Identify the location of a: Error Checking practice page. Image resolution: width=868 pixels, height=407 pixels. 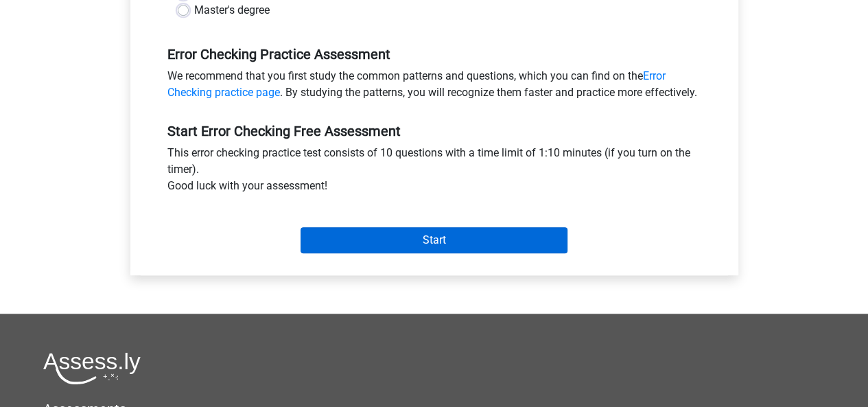
(417, 84).